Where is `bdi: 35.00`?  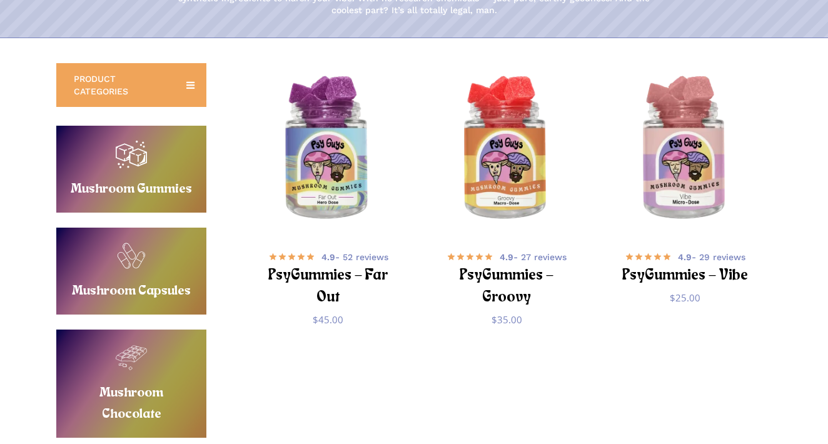
bdi: 35.00 is located at coordinates (507, 320).